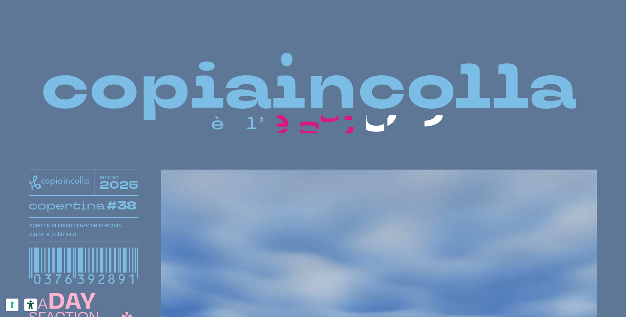 This screenshot has height=317, width=626. What do you see at coordinates (122, 206) in the screenshot?
I see `tspan: #38` at bounding box center [122, 206].